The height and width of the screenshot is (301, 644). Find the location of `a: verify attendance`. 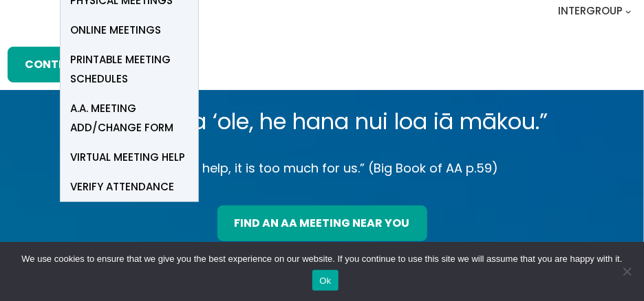

a: verify attendance is located at coordinates (129, 187).